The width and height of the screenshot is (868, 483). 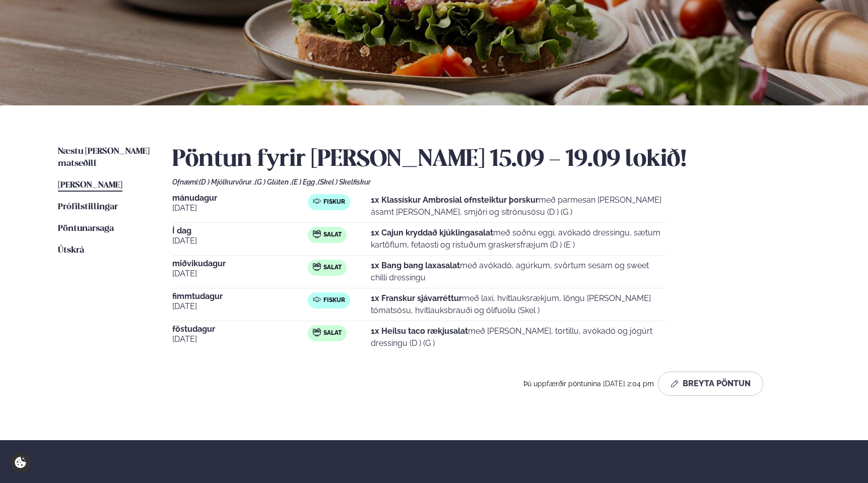 What do you see at coordinates (519, 239) in the screenshot?
I see `p: með soðnu eggi, avókadó dressingu, sætum kartöflum, fetaosti og ristuðum graskersfræjum (D ) (E )` at bounding box center [519, 239].